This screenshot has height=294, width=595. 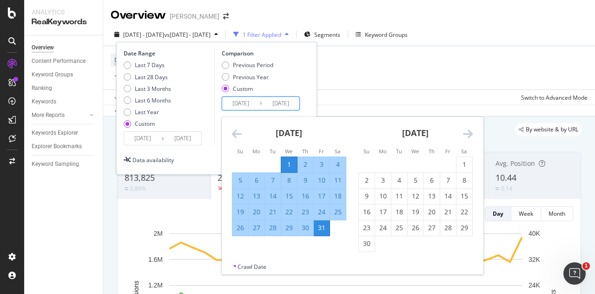 I want to click on span: 813,825, so click(x=140, y=177).